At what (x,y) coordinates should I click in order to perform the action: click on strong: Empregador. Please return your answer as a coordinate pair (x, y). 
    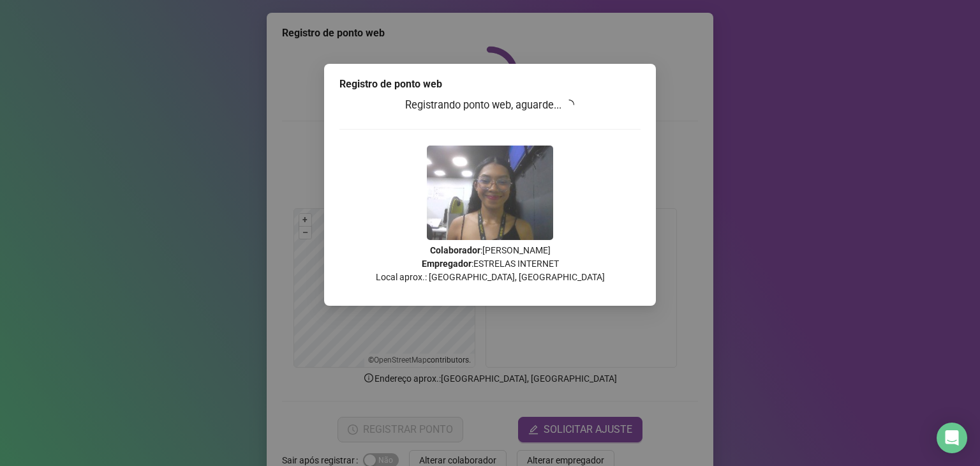
    Looking at the image, I should click on (447, 264).